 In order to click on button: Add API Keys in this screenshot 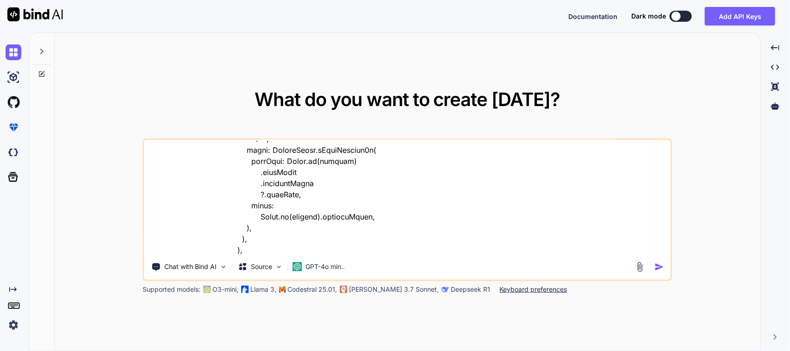, I will do `click(740, 16)`.